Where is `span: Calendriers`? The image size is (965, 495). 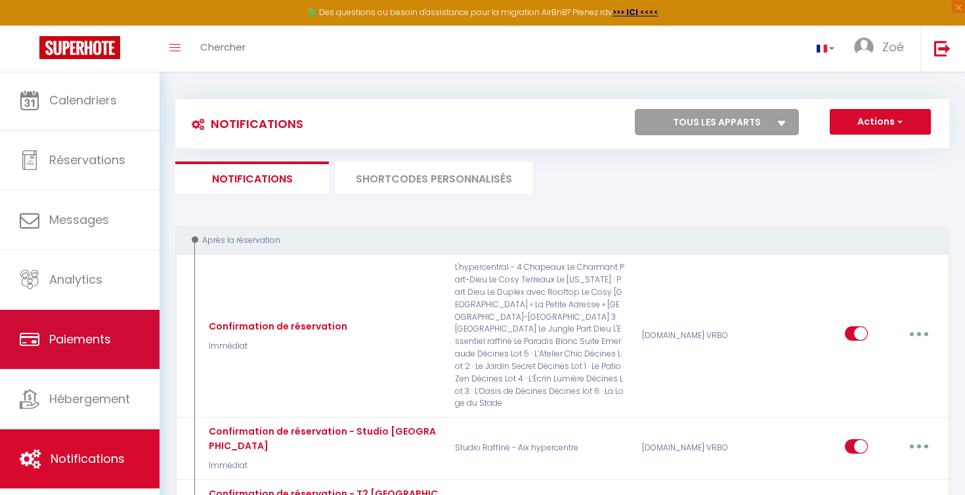
span: Calendriers is located at coordinates (83, 100).